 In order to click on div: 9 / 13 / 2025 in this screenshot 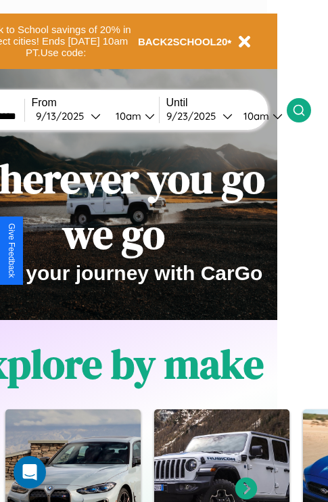, I will do `click(63, 116)`.